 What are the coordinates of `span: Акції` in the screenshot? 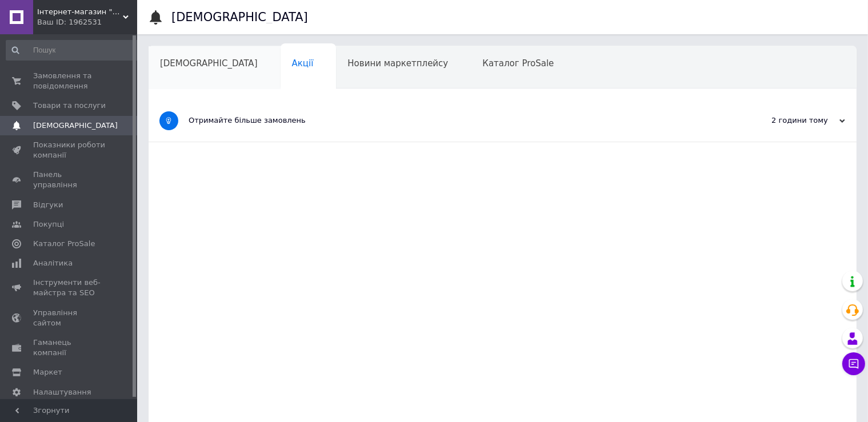 It's located at (303, 63).